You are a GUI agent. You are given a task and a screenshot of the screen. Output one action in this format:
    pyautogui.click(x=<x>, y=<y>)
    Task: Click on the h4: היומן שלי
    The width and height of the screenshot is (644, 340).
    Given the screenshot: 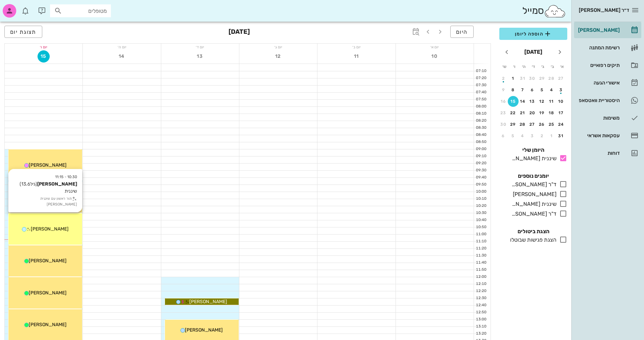 What is the action you would take?
    pyautogui.click(x=533, y=150)
    